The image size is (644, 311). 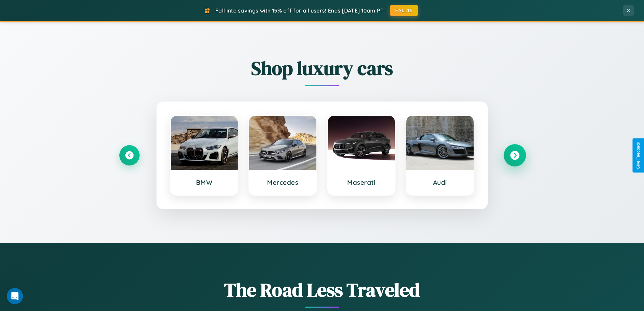 I want to click on h3: BMW, so click(x=204, y=182).